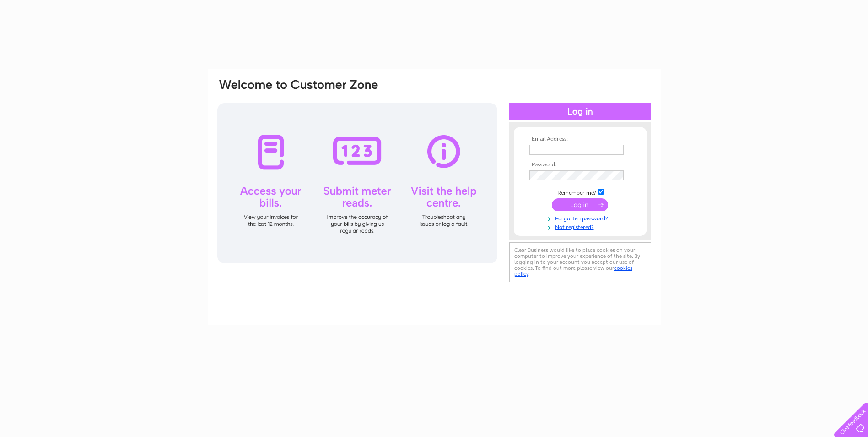 This screenshot has height=437, width=868. Describe the element at coordinates (574, 271) in the screenshot. I see `a: cookies policy` at that location.